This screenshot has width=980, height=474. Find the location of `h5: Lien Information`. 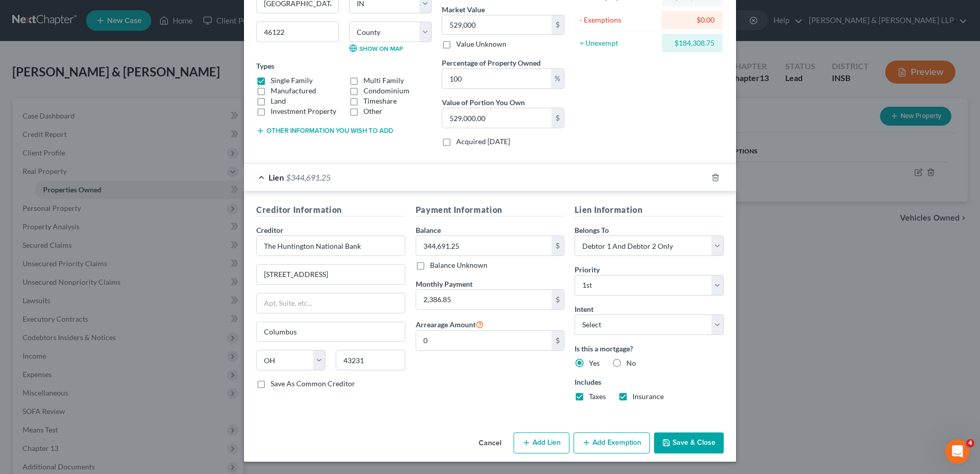

h5: Lien Information is located at coordinates (649, 210).